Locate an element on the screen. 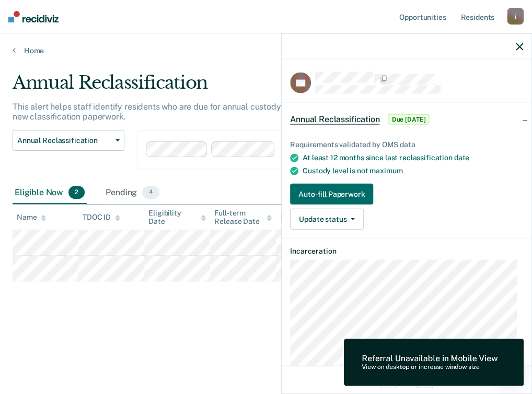  div: Eligibility Date is located at coordinates (177, 218).